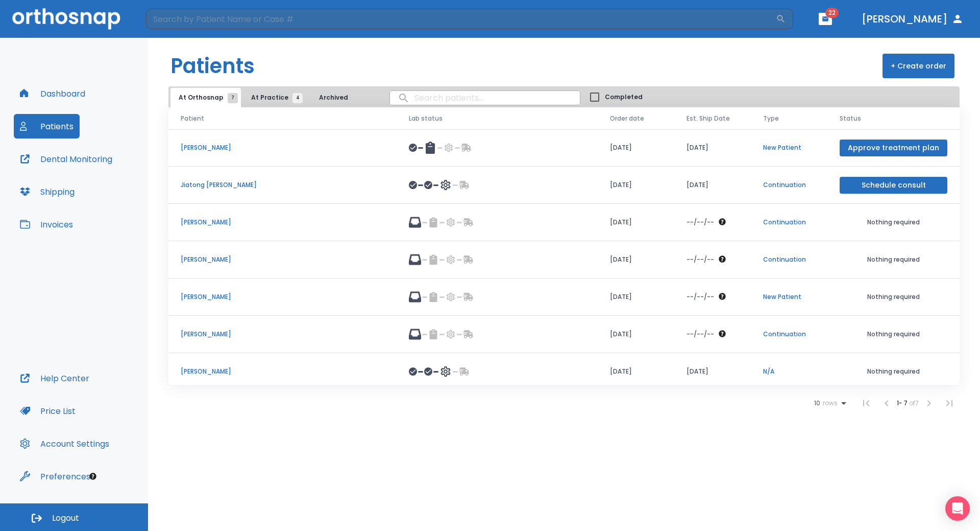  What do you see at coordinates (485, 98) in the screenshot?
I see `input: search` at bounding box center [485, 98].